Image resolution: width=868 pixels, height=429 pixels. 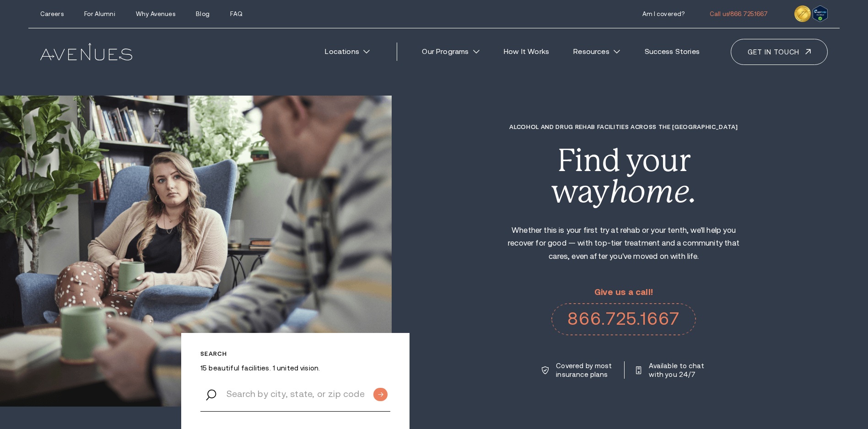 What do you see at coordinates (739, 14) in the screenshot?
I see `a: Call us!866.725.1667` at bounding box center [739, 14].